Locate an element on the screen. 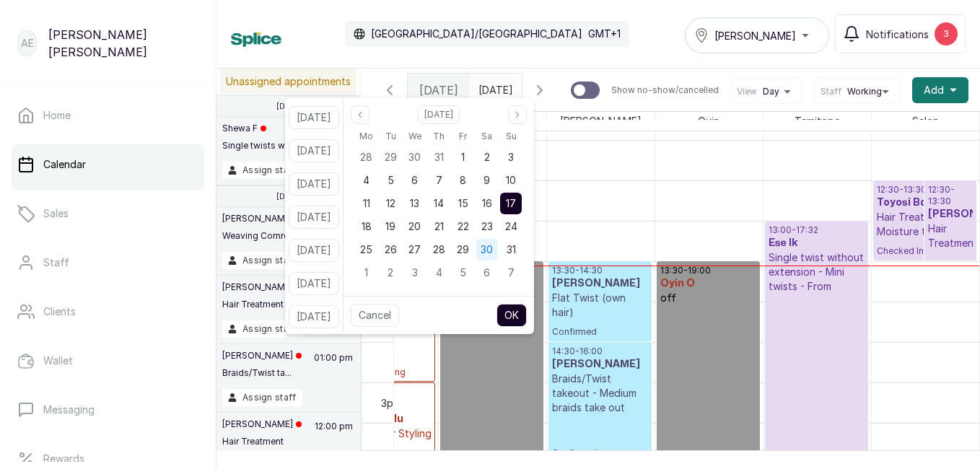 The width and height of the screenshot is (980, 469). p: 01:00 pm is located at coordinates (333, 370).